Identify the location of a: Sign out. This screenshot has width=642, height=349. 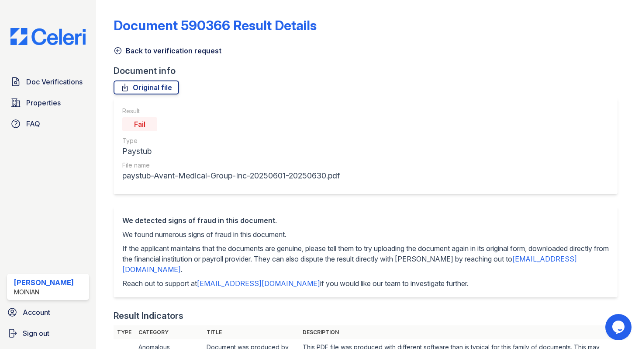
(48, 333).